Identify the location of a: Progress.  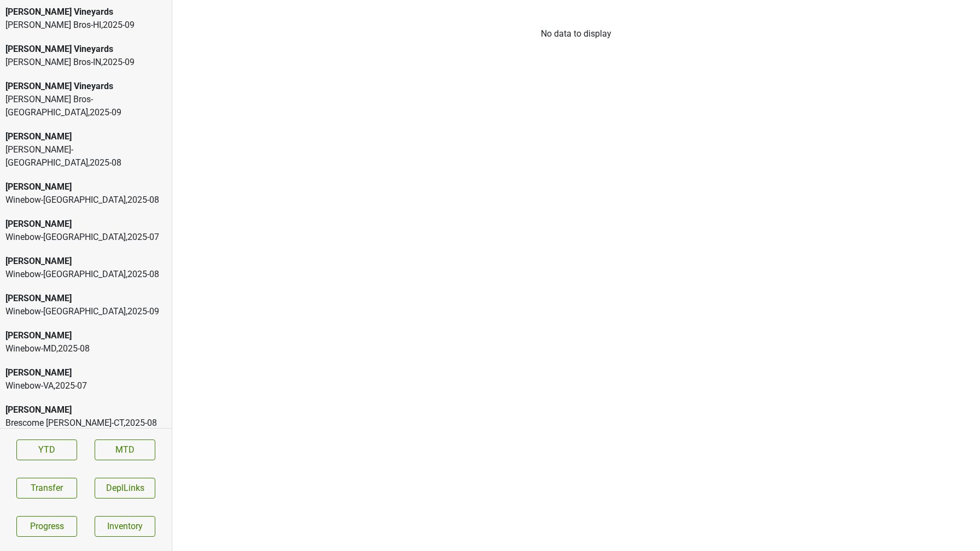
(47, 527).